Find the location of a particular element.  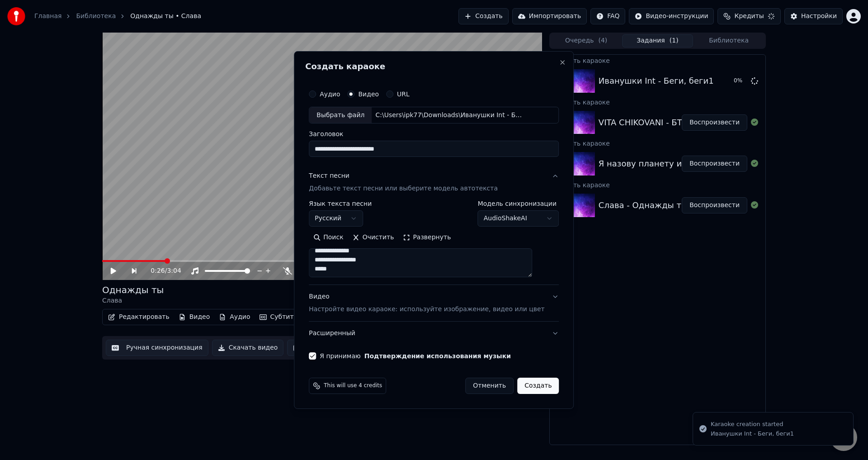

label: Заголовок is located at coordinates (433, 134).